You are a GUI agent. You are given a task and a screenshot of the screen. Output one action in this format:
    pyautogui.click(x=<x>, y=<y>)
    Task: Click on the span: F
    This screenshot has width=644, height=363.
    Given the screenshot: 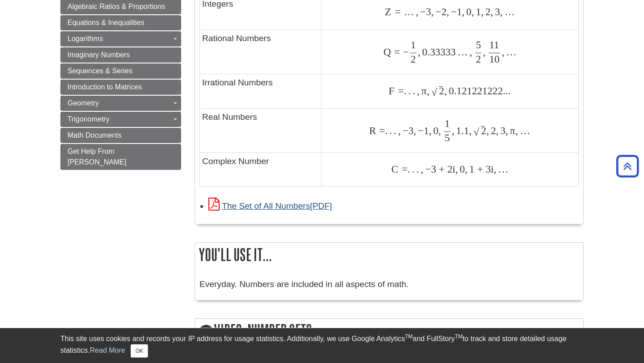 What is the action you would take?
    pyautogui.click(x=392, y=91)
    